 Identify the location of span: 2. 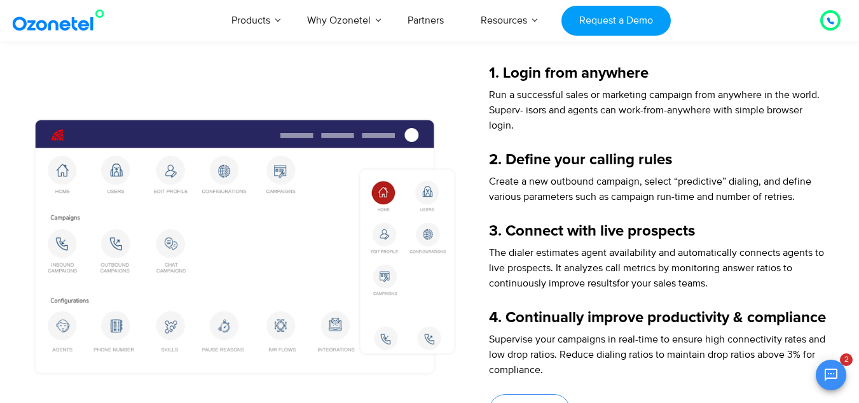
(846, 359).